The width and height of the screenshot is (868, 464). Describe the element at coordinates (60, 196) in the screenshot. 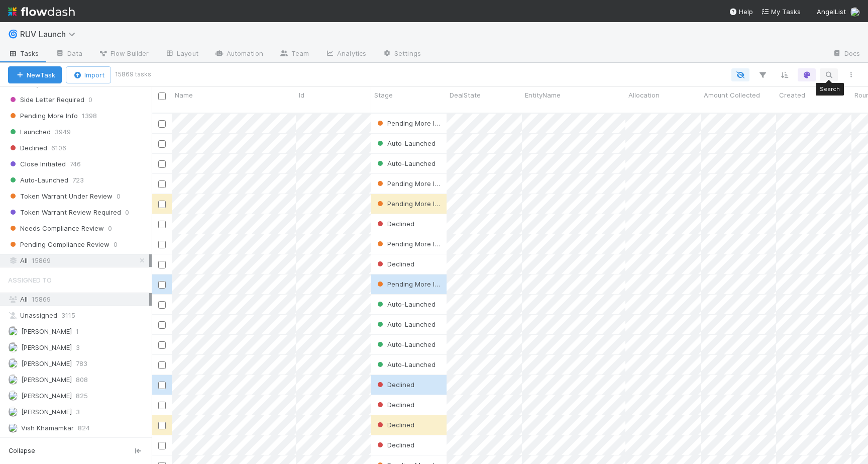

I see `span: Token Warrant Under Review` at that location.